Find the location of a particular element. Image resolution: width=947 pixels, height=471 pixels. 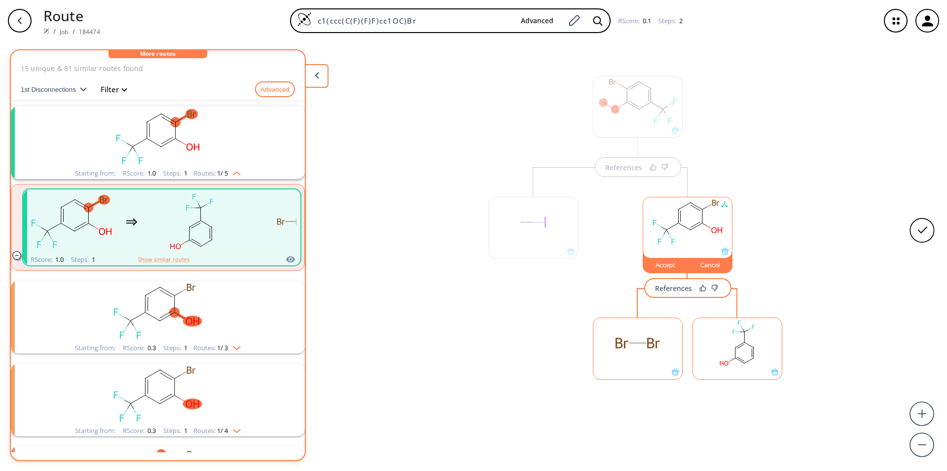

div: Accept is located at coordinates (666, 265).